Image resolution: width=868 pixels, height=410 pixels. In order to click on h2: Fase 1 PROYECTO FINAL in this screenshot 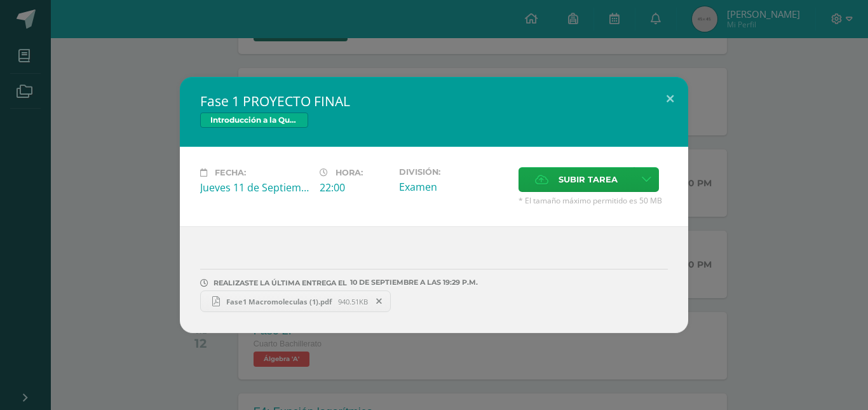, I will do `click(434, 101)`.